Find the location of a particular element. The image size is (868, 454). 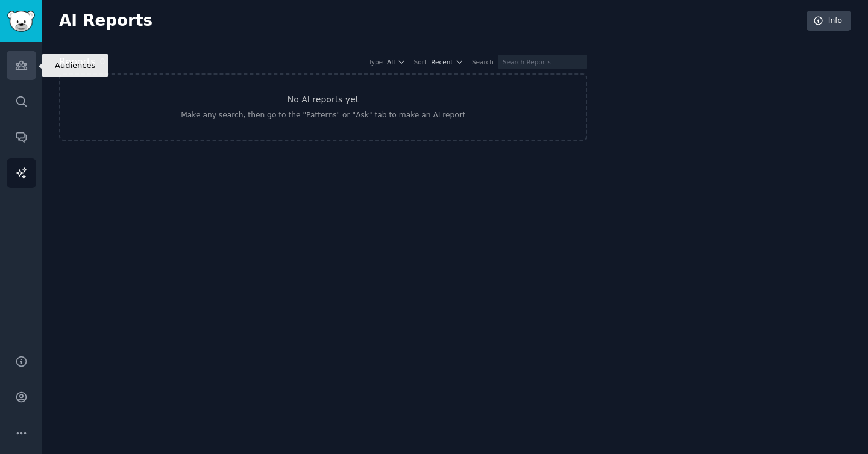

h3: No AI reports yet is located at coordinates (323, 100).